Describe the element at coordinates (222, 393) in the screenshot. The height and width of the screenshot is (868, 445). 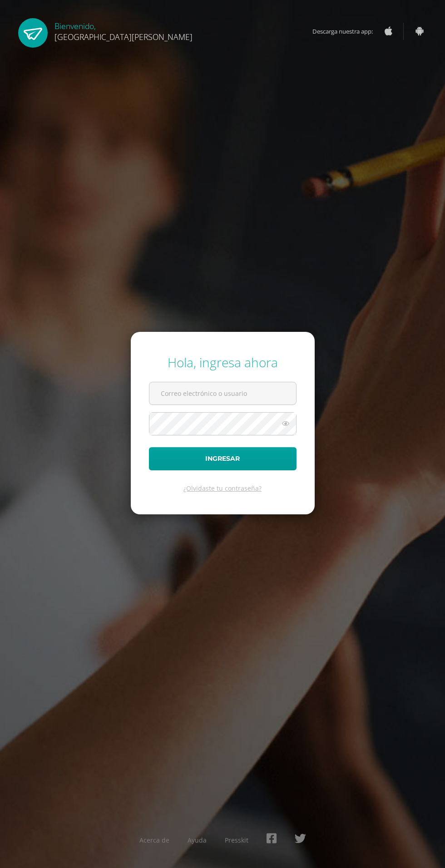
I see `input: Correo electrónico o usuario` at that location.